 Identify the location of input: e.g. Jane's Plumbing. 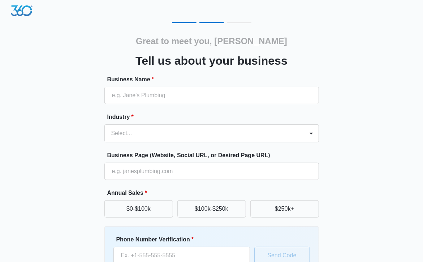
(212, 95).